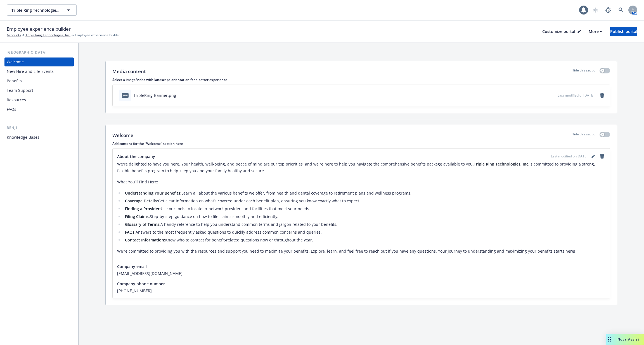 Image resolution: width=644 pixels, height=345 pixels. Describe the element at coordinates (39, 110) in the screenshot. I see `a: FAQs` at that location.